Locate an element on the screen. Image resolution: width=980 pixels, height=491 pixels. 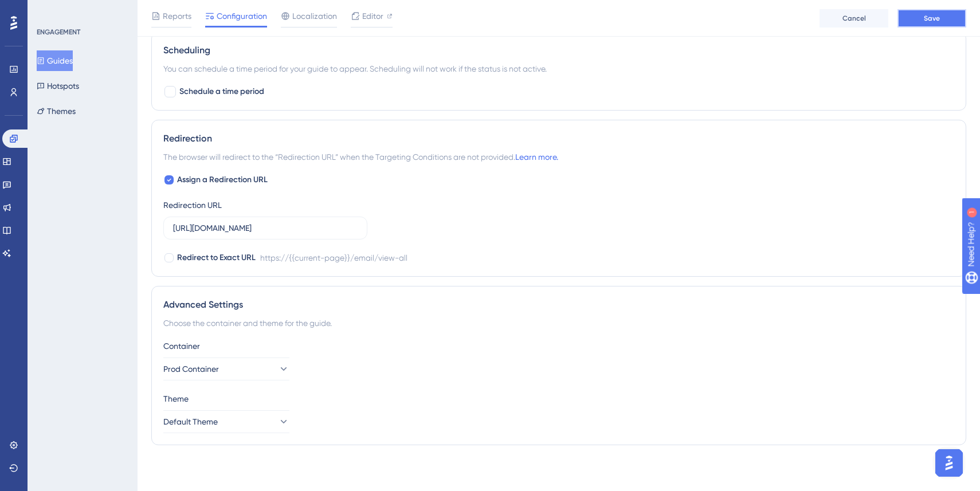
button: Open AI Assistant Launcher is located at coordinates (18, 18).